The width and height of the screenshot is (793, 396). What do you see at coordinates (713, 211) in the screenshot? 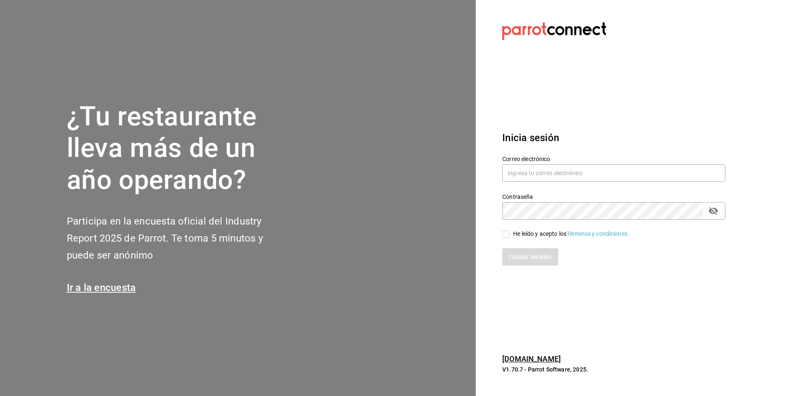
I see `button: passwordField` at bounding box center [713, 211].